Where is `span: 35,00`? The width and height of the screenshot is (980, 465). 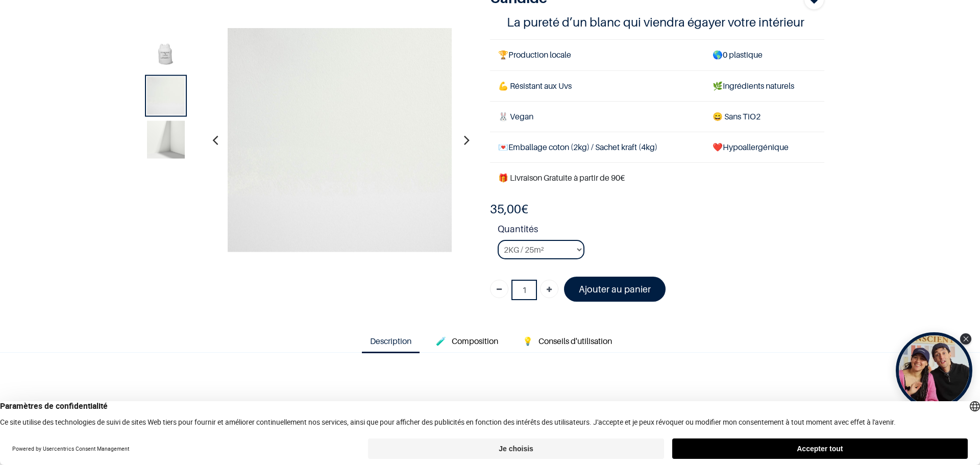 span: 35,00 is located at coordinates (505, 208).